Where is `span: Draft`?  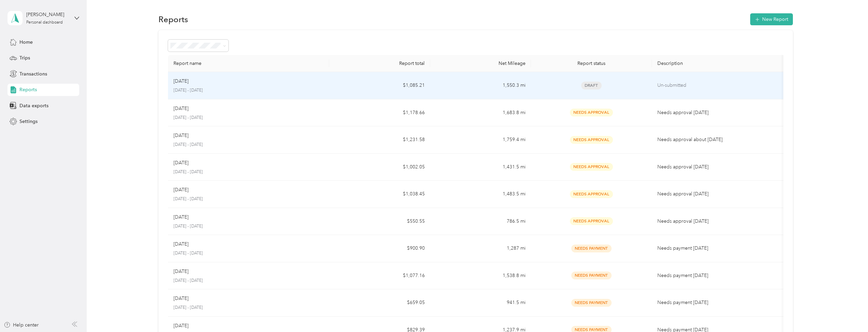 span: Draft is located at coordinates (592, 85).